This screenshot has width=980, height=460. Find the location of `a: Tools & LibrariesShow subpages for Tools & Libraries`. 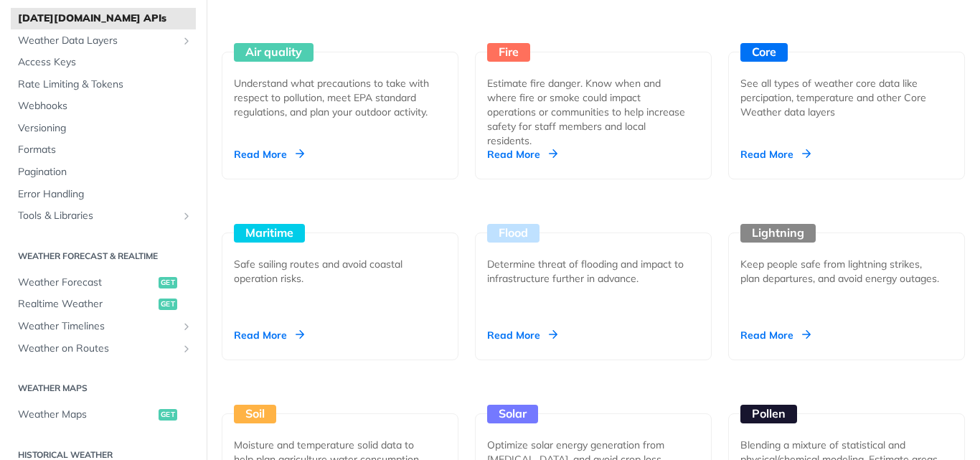

a: Tools & LibrariesShow subpages for Tools & Libraries is located at coordinates (103, 216).